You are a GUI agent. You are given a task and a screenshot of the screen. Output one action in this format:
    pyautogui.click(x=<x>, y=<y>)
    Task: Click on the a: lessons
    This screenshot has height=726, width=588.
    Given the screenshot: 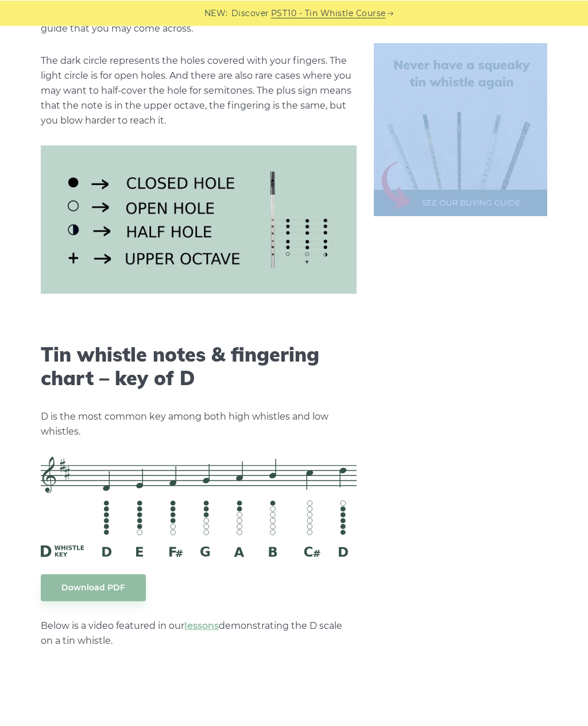 What is the action you would take?
    pyautogui.click(x=202, y=625)
    